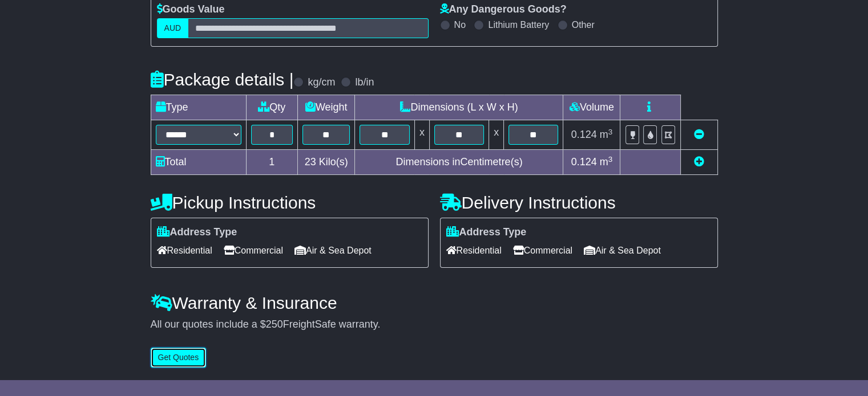  I want to click on td: Total, so click(198, 162).